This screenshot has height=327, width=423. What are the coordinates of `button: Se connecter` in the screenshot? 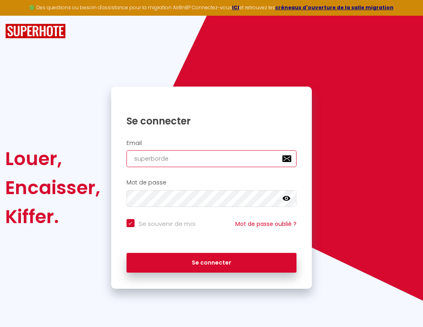 It's located at (212, 263).